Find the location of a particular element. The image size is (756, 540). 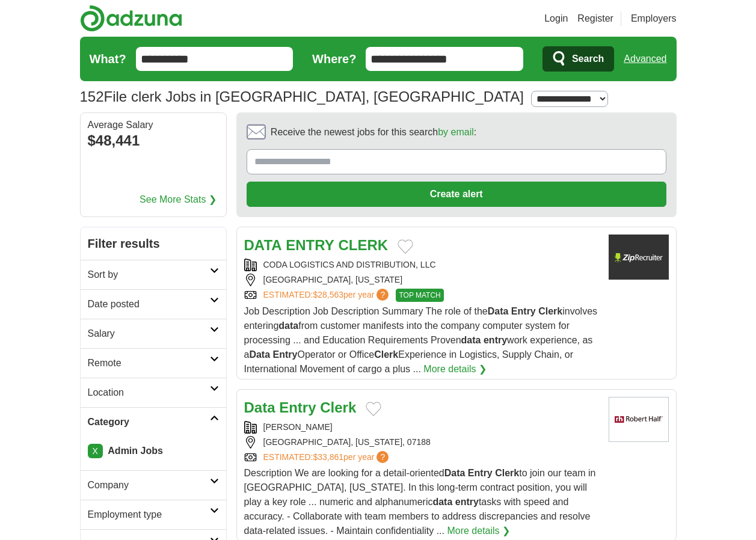

img: Robert Half logo is located at coordinates (638, 419).